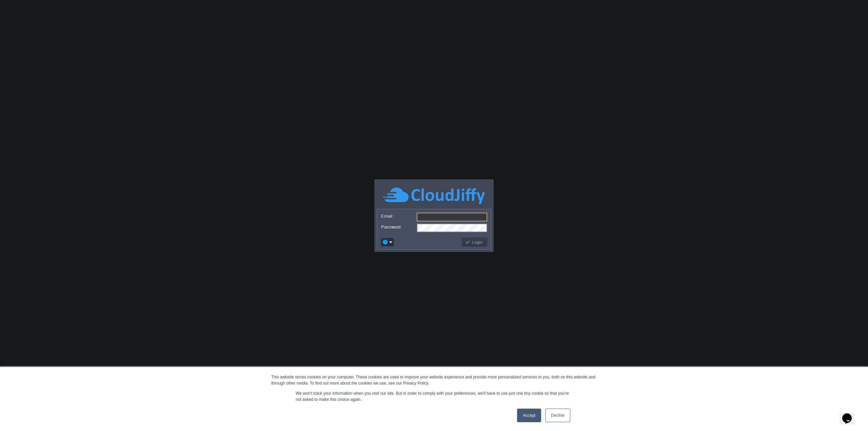 The image size is (868, 431). I want to click on button: Login, so click(474, 242).